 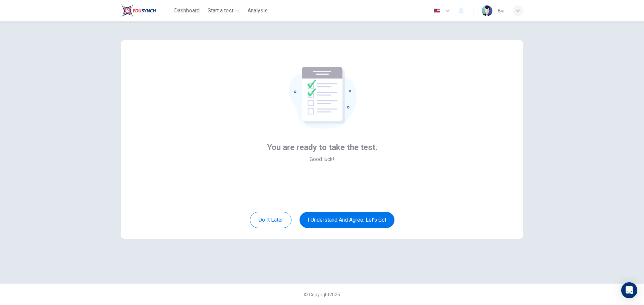 What do you see at coordinates (322, 147) in the screenshot?
I see `span: You are ready to take the test.` at bounding box center [322, 147].